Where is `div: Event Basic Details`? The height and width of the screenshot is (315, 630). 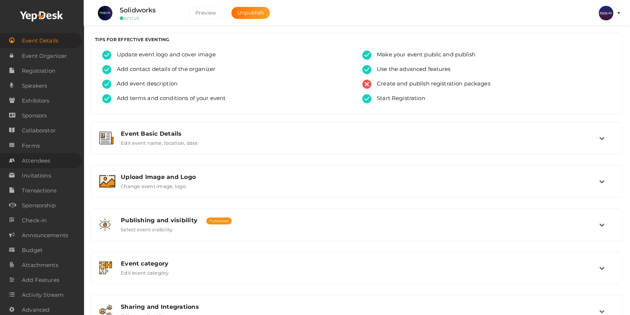 div: Event Basic Details is located at coordinates (360, 133).